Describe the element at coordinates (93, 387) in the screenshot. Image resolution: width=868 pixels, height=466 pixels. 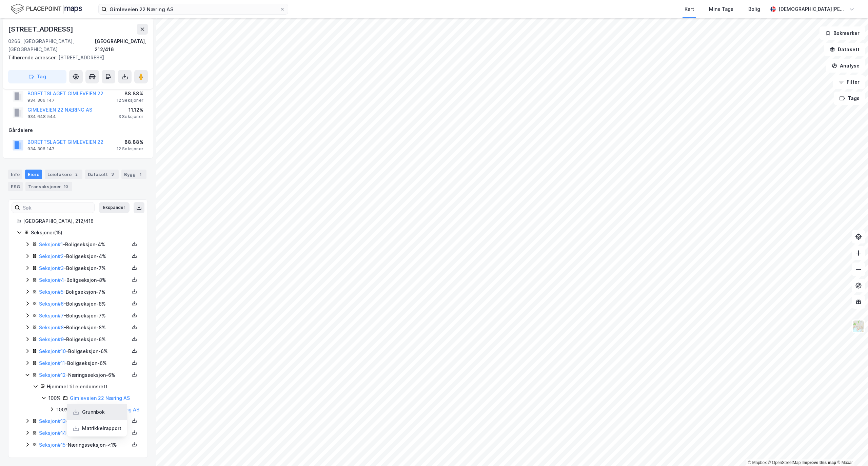
I see `div: Hjemmel til eiendomsrett` at that location.